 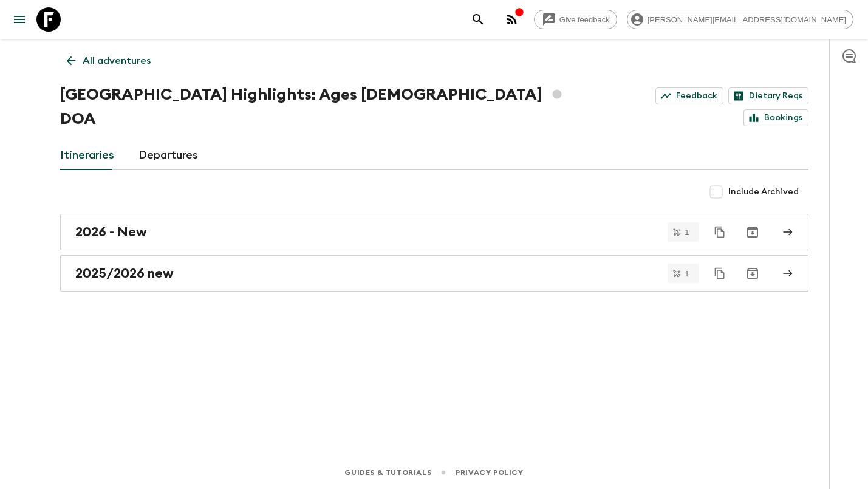 What do you see at coordinates (584, 19) in the screenshot?
I see `span: Give feedback` at bounding box center [584, 19].